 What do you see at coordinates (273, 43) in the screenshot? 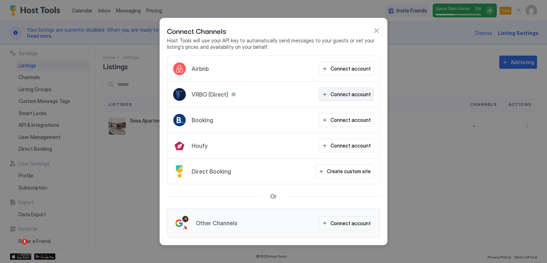
I see `span: Host Tools will use your API key to automatically send messages to your guests or set your listin...` at bounding box center [273, 43].